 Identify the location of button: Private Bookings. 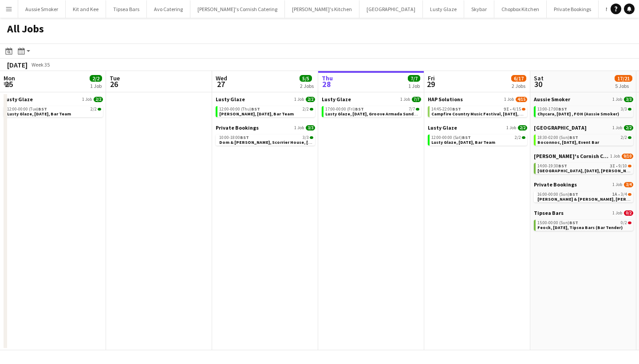
(572, 9).